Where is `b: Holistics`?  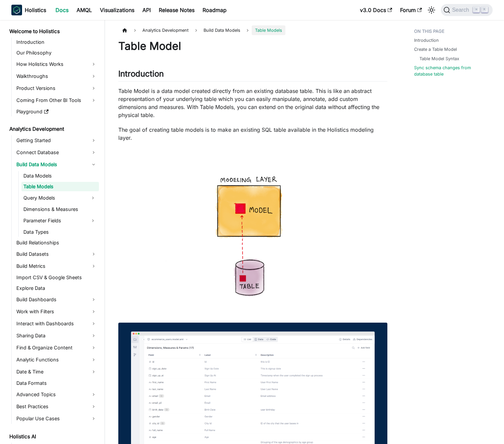
b: Holistics is located at coordinates (35, 10).